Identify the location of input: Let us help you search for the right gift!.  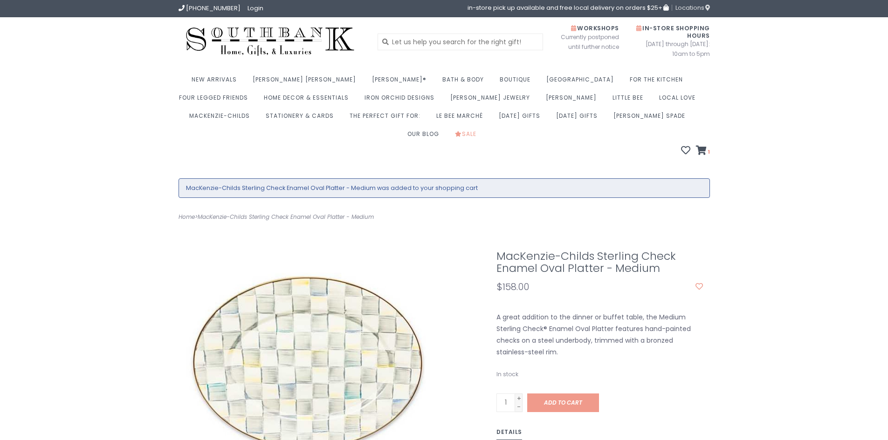
(460, 42).